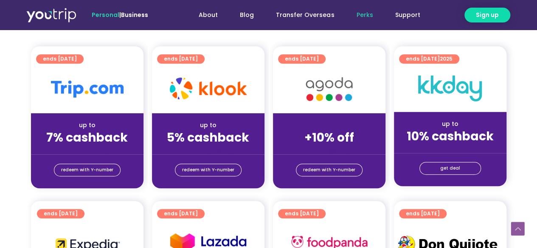 This screenshot has height=248, width=537. I want to click on strong: 10% cashback, so click(450, 136).